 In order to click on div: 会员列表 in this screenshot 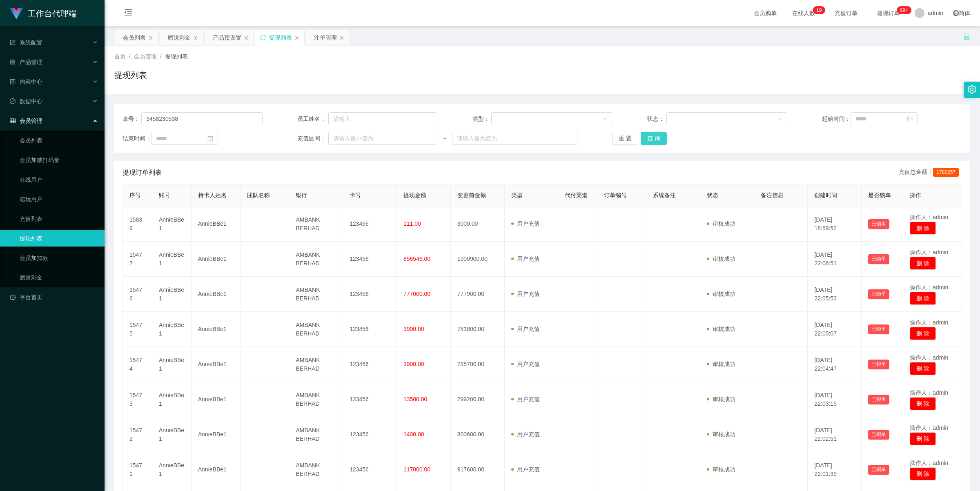, I will do `click(134, 37)`.